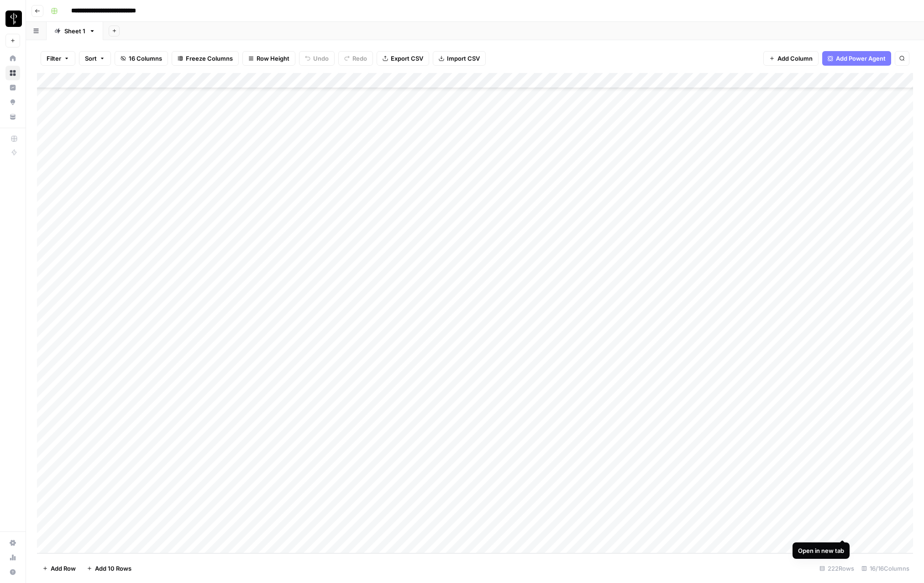 The width and height of the screenshot is (924, 583). Describe the element at coordinates (95, 59) in the screenshot. I see `button: Sort` at that location.